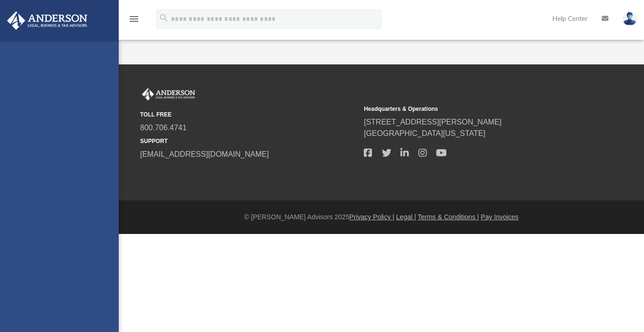 This screenshot has width=644, height=332. Describe the element at coordinates (248, 115) in the screenshot. I see `small: TOLL FREE` at that location.